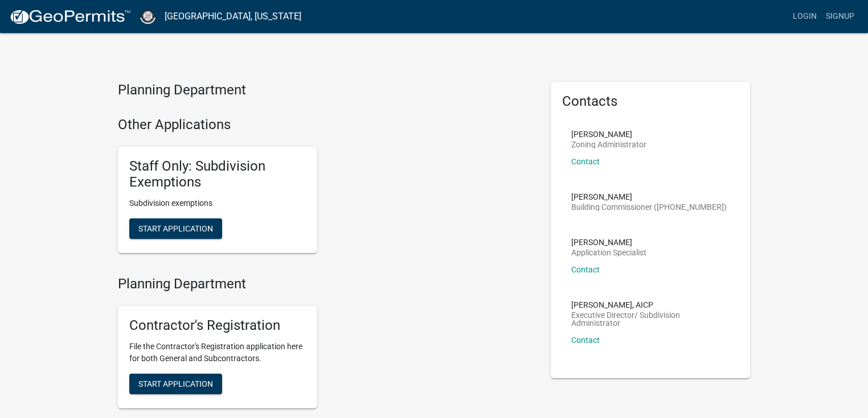  What do you see at coordinates (651, 319) in the screenshot?
I see `p: Executive Director/ Subdivision Administrator` at bounding box center [651, 319].